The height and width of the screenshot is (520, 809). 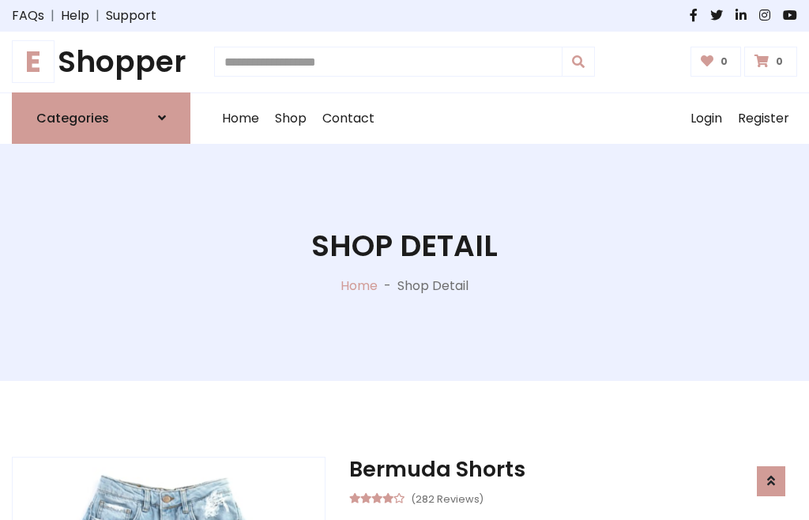 What do you see at coordinates (291, 118) in the screenshot?
I see `a: Shop` at bounding box center [291, 118].